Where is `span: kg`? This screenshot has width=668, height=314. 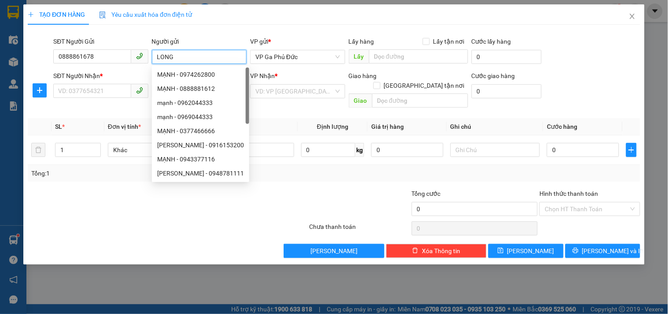 span: kg is located at coordinates (360, 150).